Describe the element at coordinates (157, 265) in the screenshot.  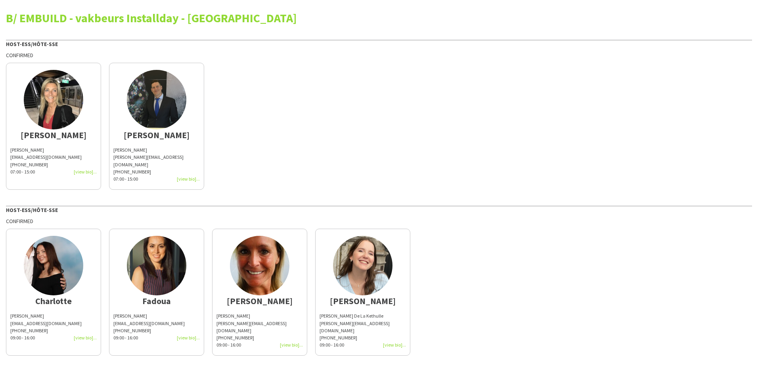
I see `img: thumb-6825e043f14e2.jpg` at that location.